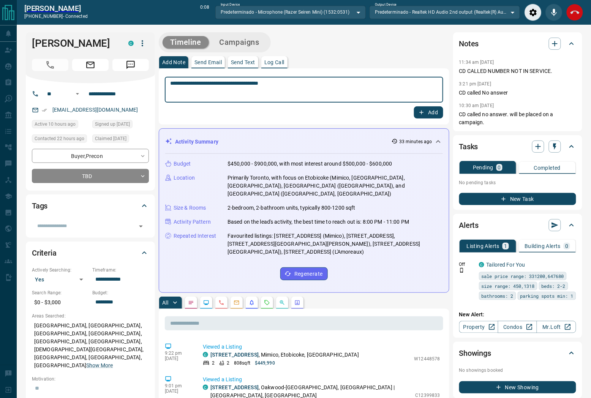  What do you see at coordinates (469, 44) in the screenshot?
I see `h2: Notes` at bounding box center [469, 44].